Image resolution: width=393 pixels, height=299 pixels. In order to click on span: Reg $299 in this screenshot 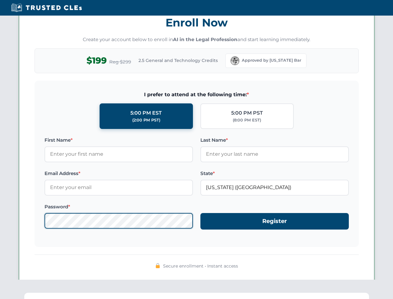, I will do `click(120, 62)`.